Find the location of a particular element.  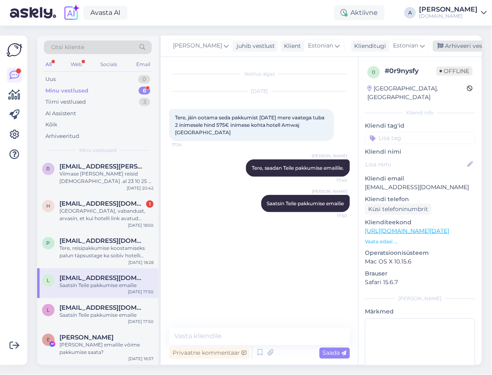

p: Operatsioonisüsteem is located at coordinates (420, 253).